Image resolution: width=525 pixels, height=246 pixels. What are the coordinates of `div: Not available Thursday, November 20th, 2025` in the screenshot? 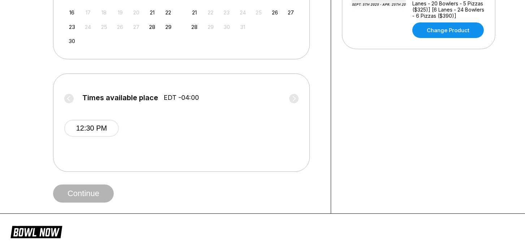 It's located at (136, 12).